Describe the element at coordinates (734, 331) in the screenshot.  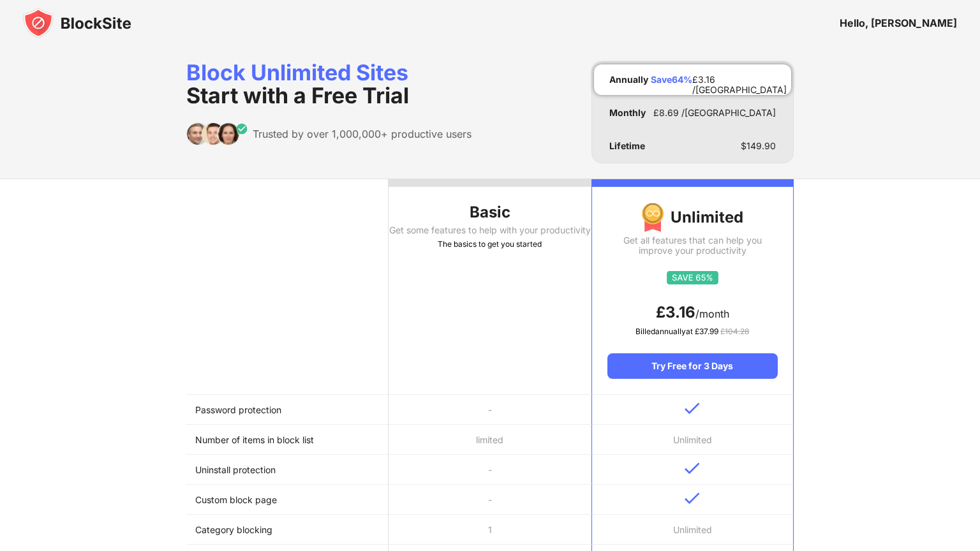
I see `span: £ 104.28` at that location.